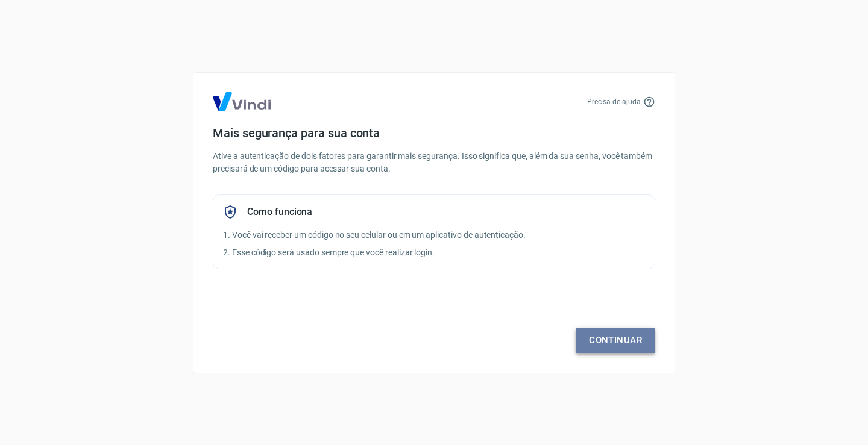 This screenshot has height=445, width=868. I want to click on p: Precisa de ajuda, so click(613, 102).